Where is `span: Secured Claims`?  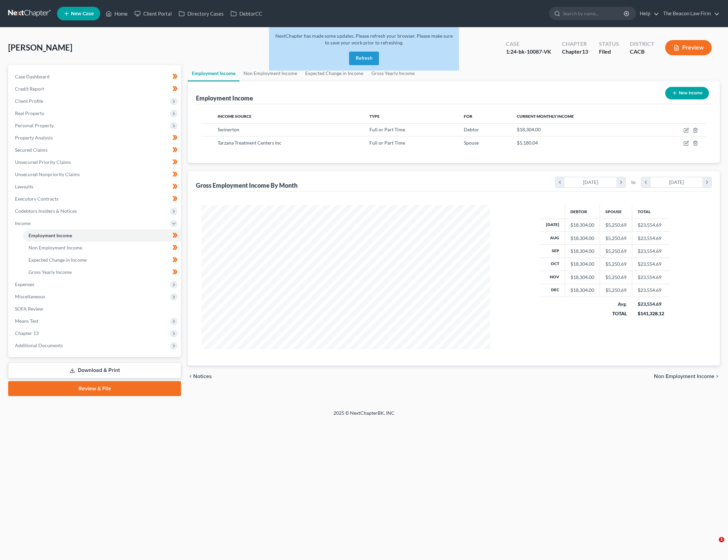 span: Secured Claims is located at coordinates (31, 150).